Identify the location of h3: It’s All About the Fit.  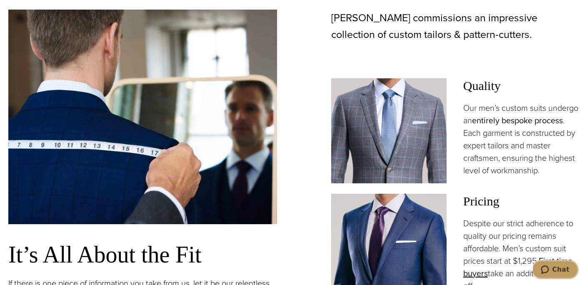
(142, 254).